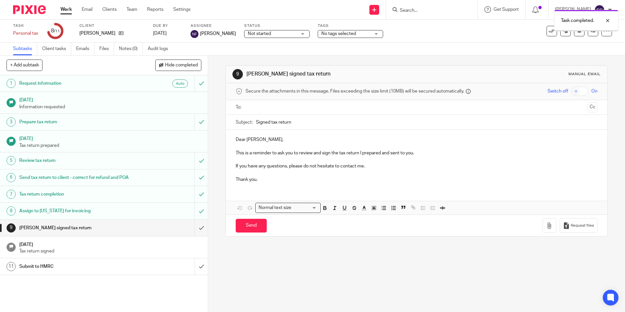 This screenshot has width=625, height=312. What do you see at coordinates (76, 122) in the screenshot?
I see `h1: Prepare tax return` at bounding box center [76, 122].